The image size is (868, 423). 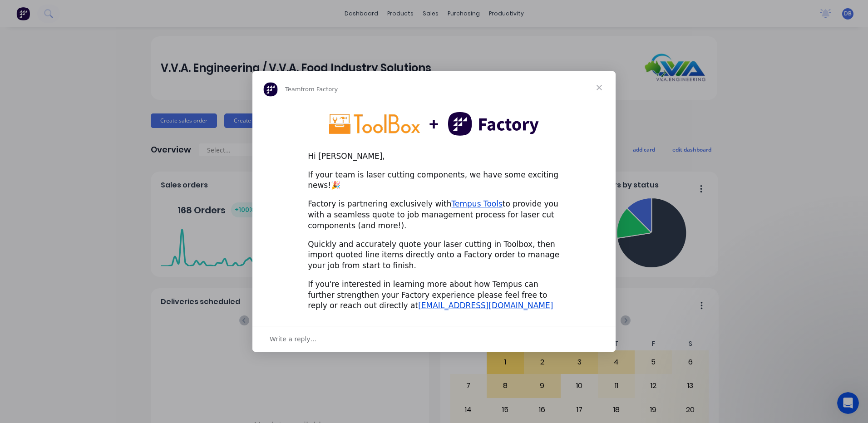 I want to click on span: Team, so click(x=293, y=89).